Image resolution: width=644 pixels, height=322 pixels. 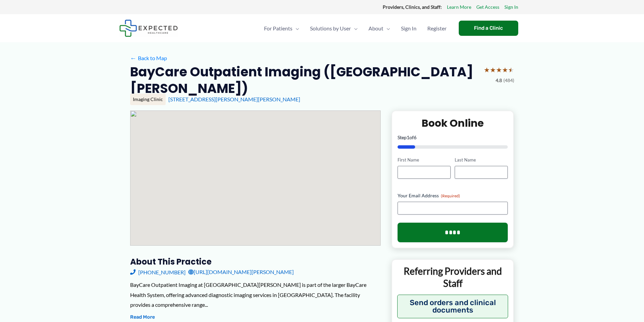 What do you see at coordinates (509, 80) in the screenshot?
I see `span: (484)` at bounding box center [509, 80].